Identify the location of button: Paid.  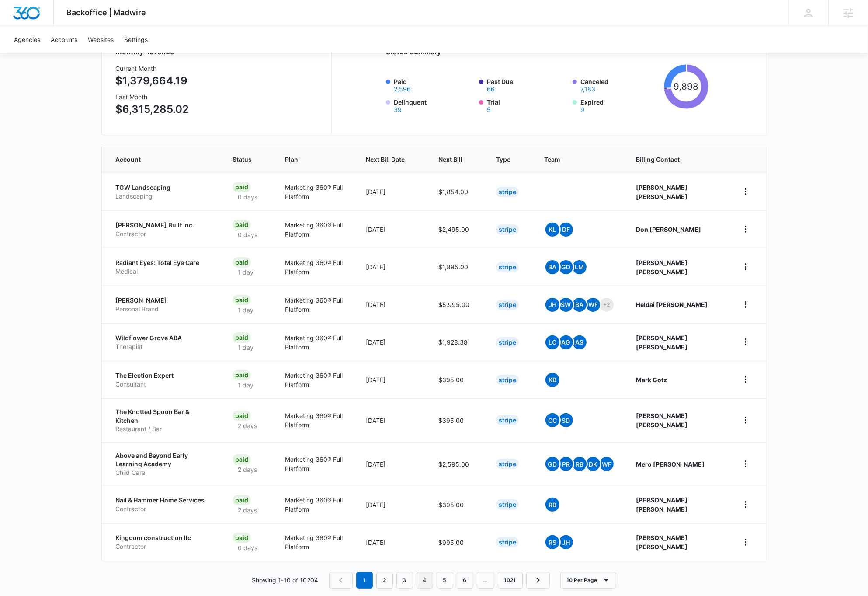
(402, 89).